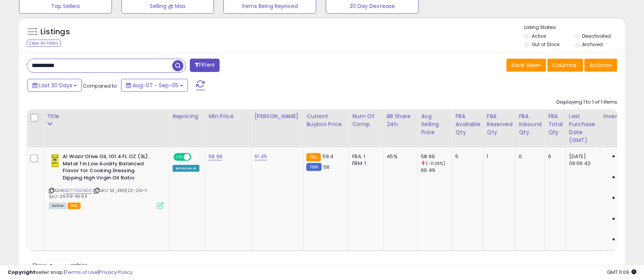  Describe the element at coordinates (565, 65) in the screenshot. I see `button: Columns` at that location.